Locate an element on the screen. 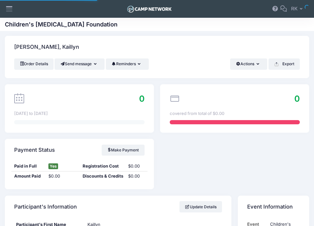 The image size is (314, 226). button: Actions is located at coordinates (248, 64).